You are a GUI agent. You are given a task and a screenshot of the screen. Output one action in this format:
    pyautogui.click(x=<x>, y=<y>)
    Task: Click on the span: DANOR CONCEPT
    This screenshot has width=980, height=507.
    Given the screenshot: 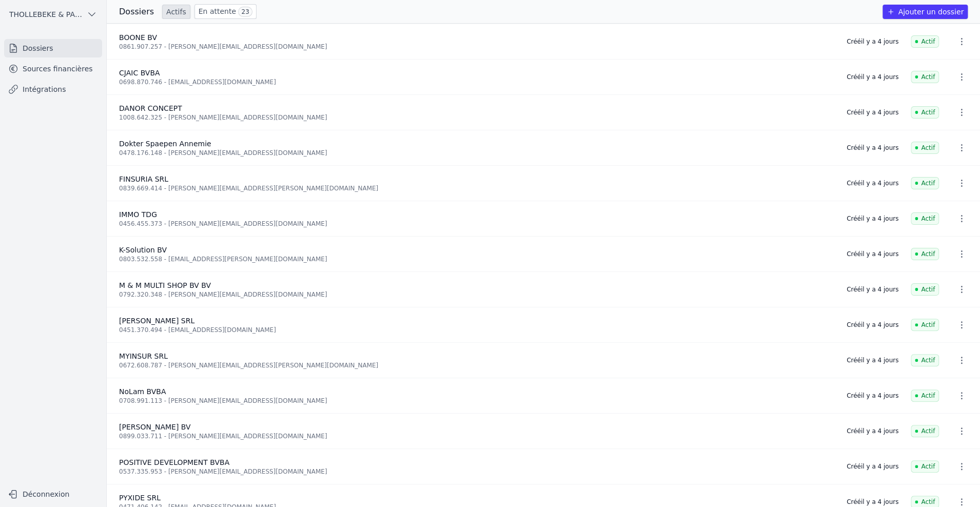 What is the action you would take?
    pyautogui.click(x=150, y=108)
    